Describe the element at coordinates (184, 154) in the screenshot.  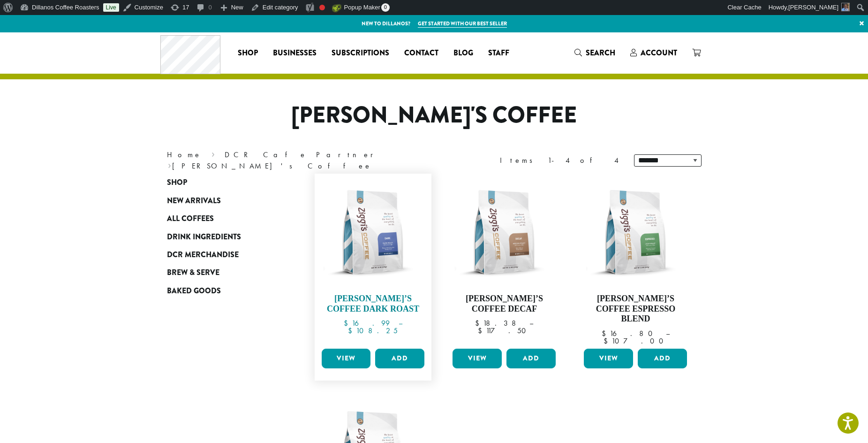
I see `a: Home` at that location.